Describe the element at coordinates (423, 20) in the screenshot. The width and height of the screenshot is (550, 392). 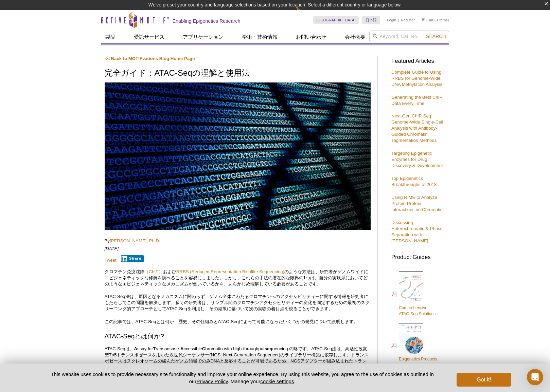
I see `img: Your Cart` at that location.